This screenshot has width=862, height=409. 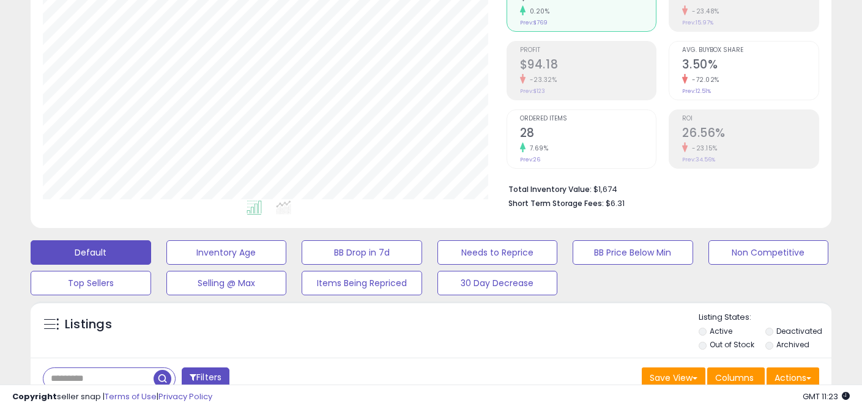 I want to click on label: Out of Stock, so click(x=732, y=344).